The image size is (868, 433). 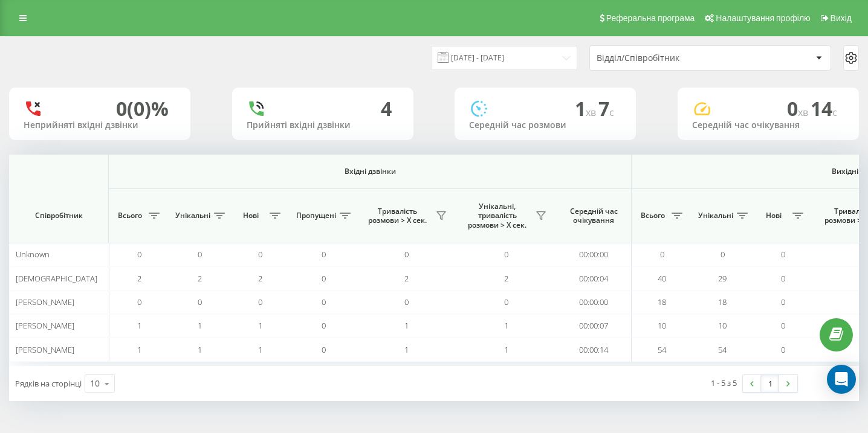 I want to click on span: Unknown, so click(x=32, y=254).